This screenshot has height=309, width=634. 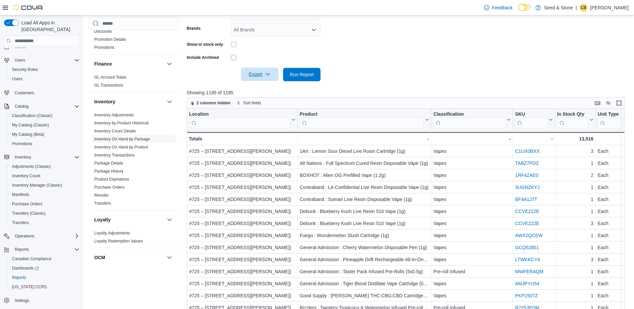 I want to click on button: Product, so click(x=365, y=120).